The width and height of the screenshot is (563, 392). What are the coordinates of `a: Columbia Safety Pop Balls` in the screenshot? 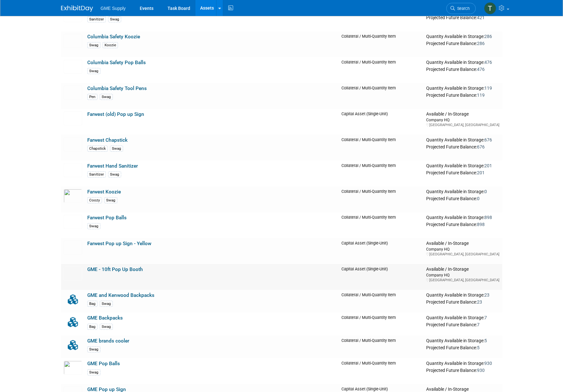 It's located at (116, 63).